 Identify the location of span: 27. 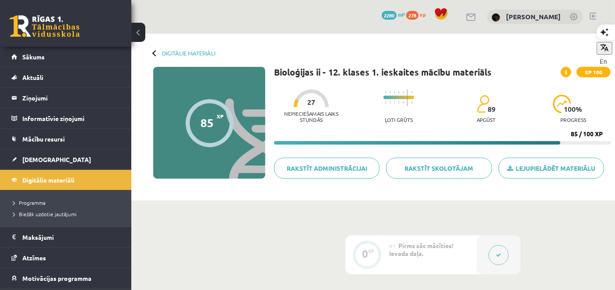
(311, 102).